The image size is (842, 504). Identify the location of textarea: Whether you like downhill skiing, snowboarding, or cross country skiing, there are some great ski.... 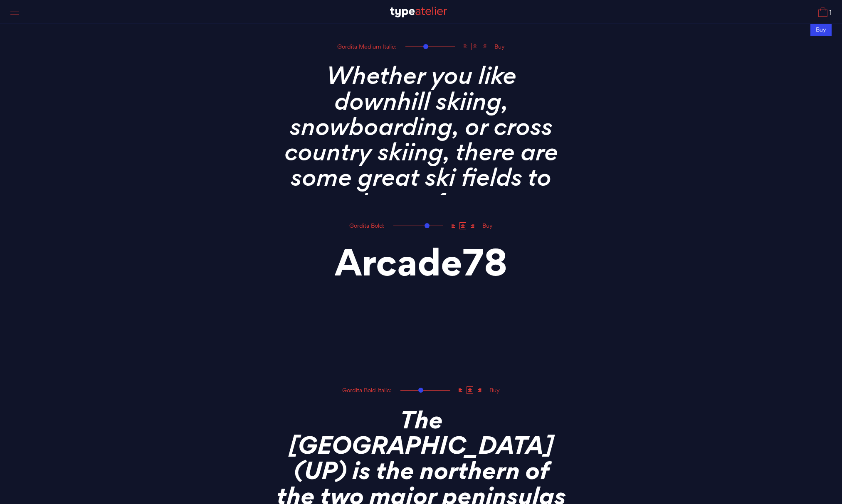
(421, 123).